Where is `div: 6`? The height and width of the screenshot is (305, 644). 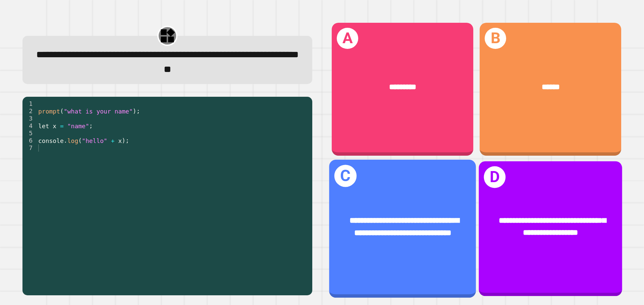 div: 6 is located at coordinates (30, 141).